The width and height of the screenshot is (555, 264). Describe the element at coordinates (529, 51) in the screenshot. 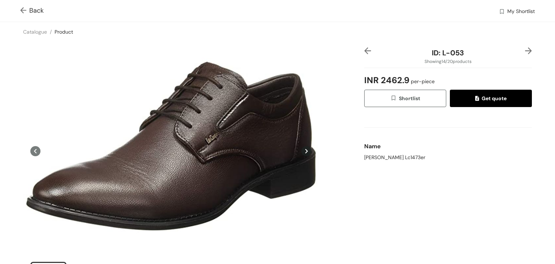

I see `img: right` at that location.